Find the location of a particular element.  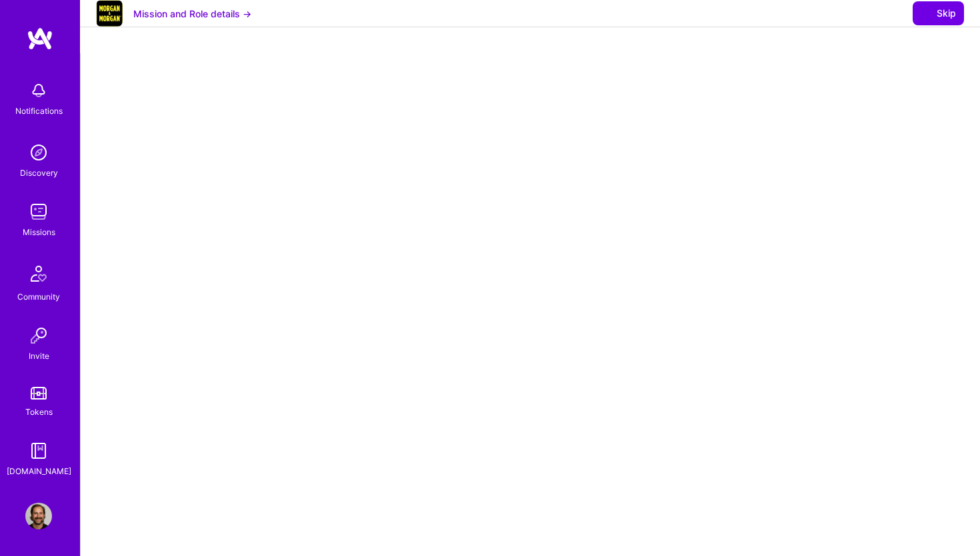

div: Missions is located at coordinates (39, 232).